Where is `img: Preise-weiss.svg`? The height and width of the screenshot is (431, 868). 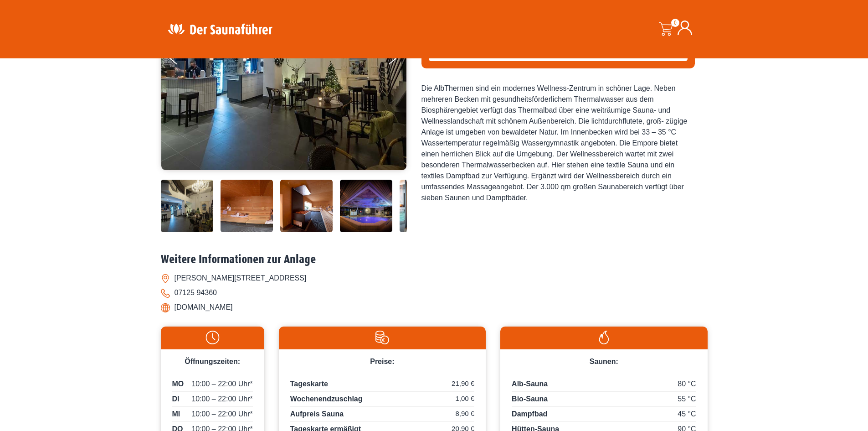
img: Preise-weiss.svg is located at coordinates (382, 338).